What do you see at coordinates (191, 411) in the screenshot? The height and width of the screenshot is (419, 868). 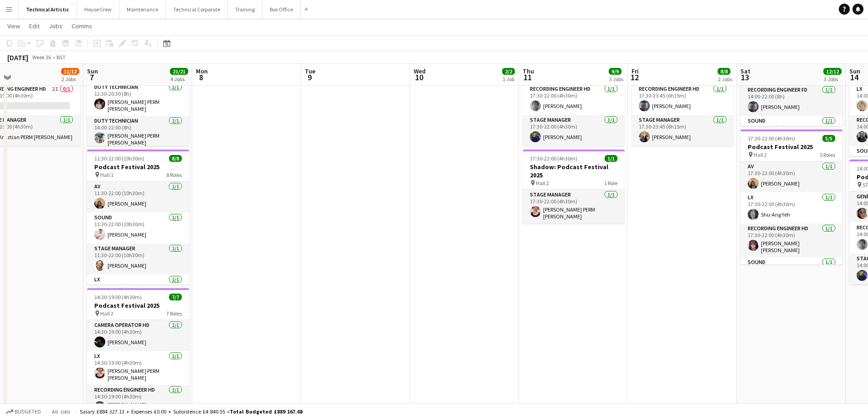 I see `div: Salary £884 327.13 + Expenses £0.00 + Subsistence £4 840.55 =` at bounding box center [191, 411].